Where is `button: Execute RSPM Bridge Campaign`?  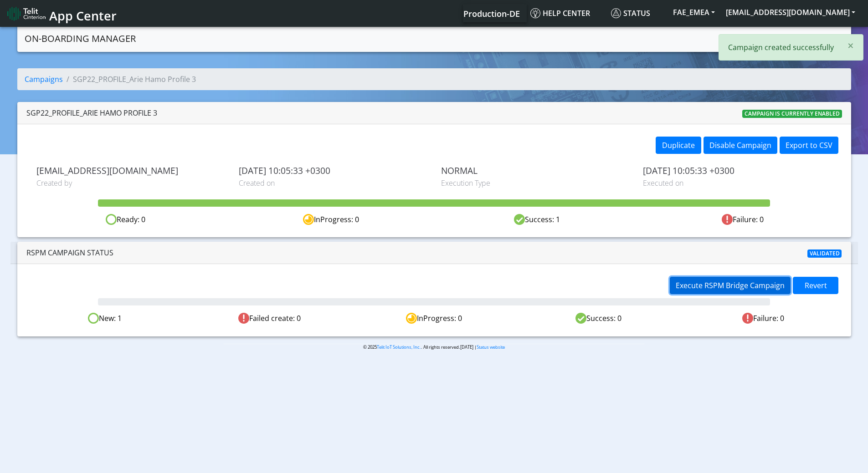
button: Execute RSPM Bridge Campaign is located at coordinates (730, 285).